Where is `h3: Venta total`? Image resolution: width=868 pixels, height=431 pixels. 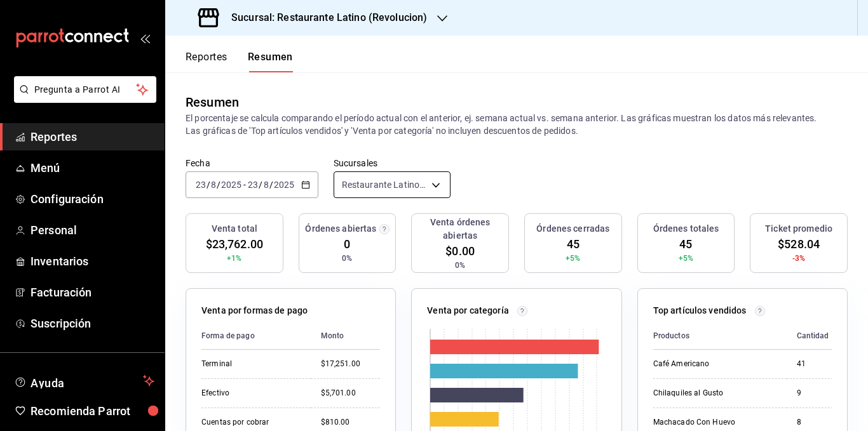
h3: Venta total is located at coordinates (234, 229).